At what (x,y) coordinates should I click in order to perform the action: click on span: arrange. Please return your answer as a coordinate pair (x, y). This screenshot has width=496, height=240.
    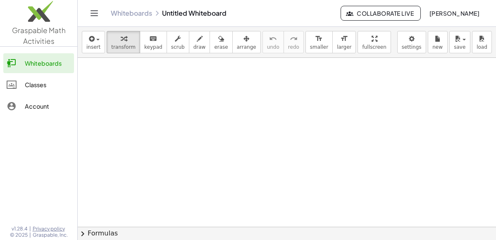
    Looking at the image, I should click on (247, 47).